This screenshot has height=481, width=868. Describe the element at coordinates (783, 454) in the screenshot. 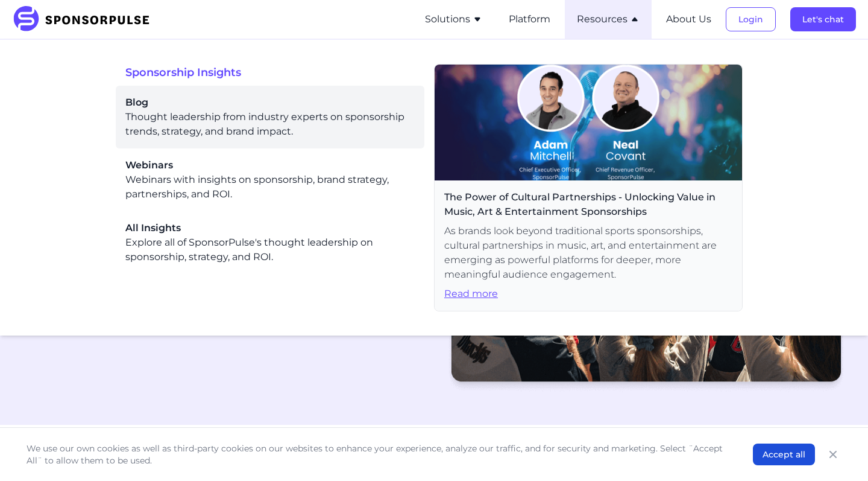

I see `button: Accept all` at that location.